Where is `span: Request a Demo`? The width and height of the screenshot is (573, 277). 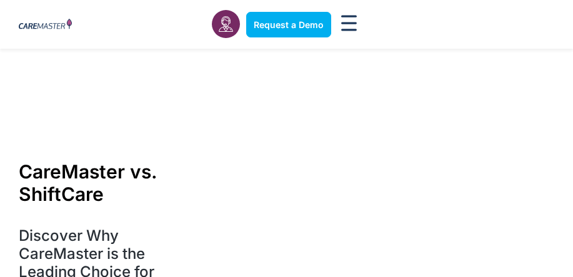 span: Request a Demo is located at coordinates (289, 24).